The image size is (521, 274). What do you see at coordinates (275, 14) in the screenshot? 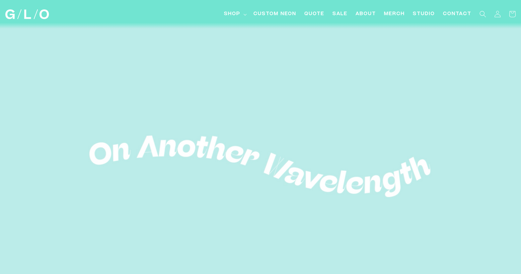
I see `a: Custom Neon` at bounding box center [275, 14].